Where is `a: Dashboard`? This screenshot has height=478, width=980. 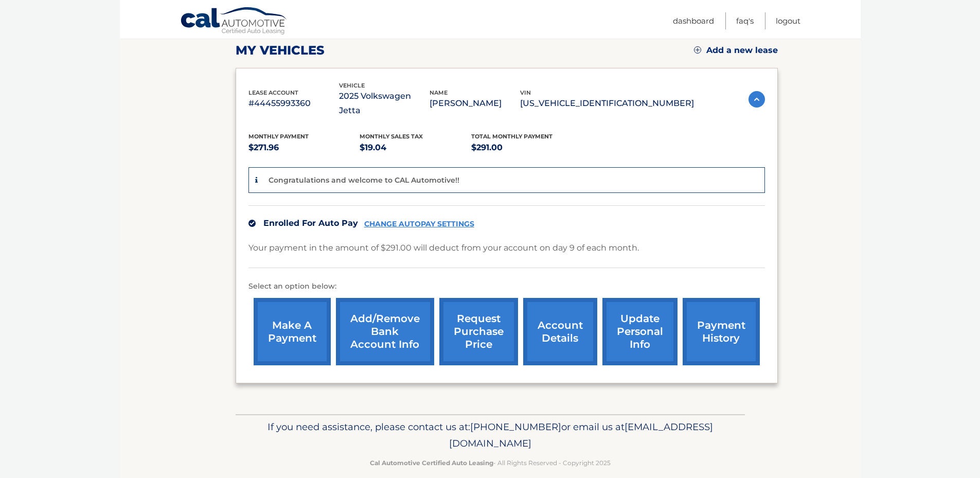
a: Dashboard is located at coordinates (693, 21).